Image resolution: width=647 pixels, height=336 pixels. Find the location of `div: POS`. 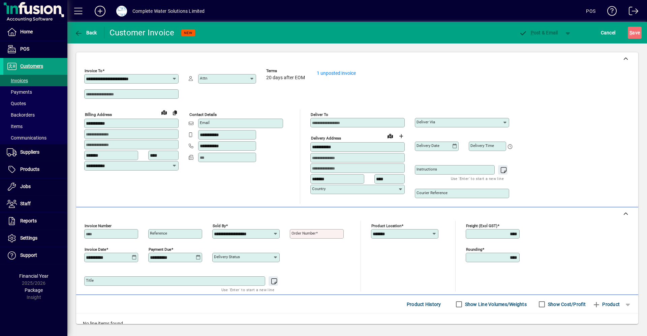

div: POS is located at coordinates (591, 11).